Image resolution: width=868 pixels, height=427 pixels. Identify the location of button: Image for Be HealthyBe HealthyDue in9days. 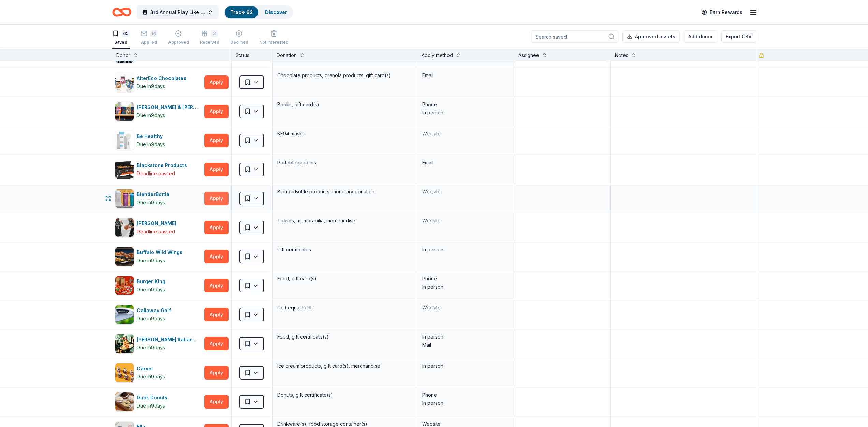
(158, 140).